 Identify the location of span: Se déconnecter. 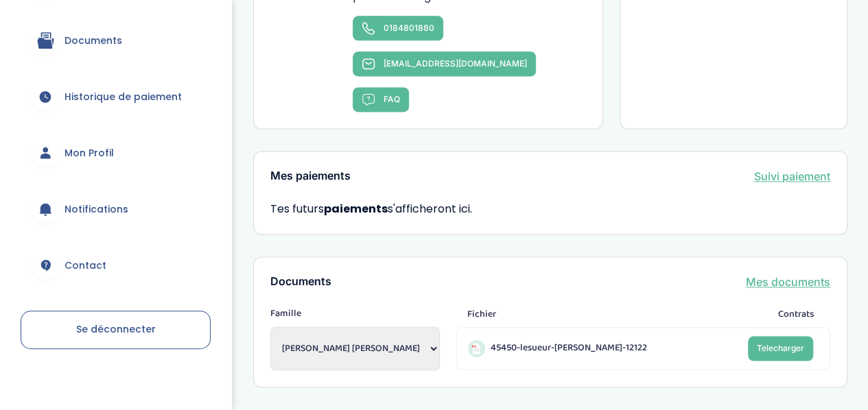
(116, 329).